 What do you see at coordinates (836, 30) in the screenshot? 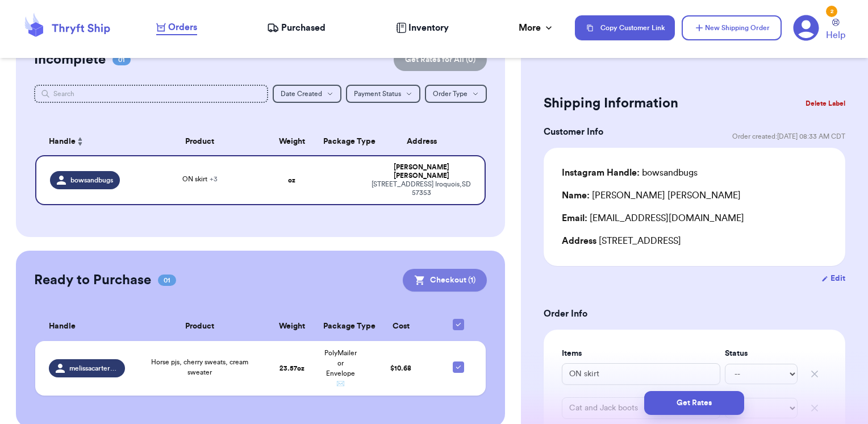
I see `a: Help` at bounding box center [836, 30].